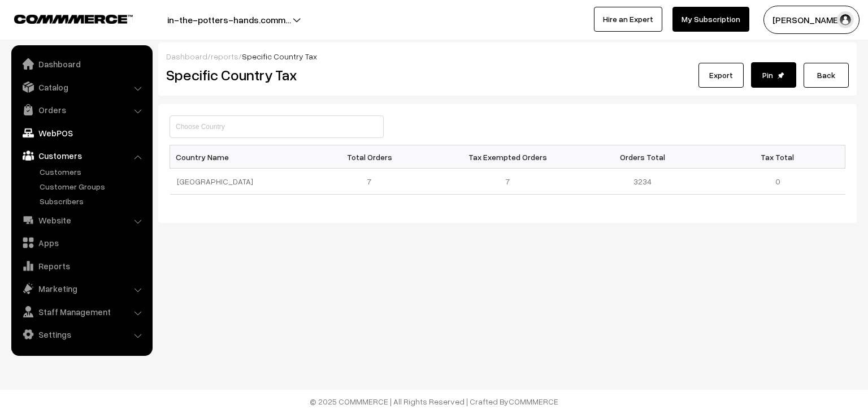  What do you see at coordinates (628, 19) in the screenshot?
I see `a: Hire an Expert` at bounding box center [628, 19].